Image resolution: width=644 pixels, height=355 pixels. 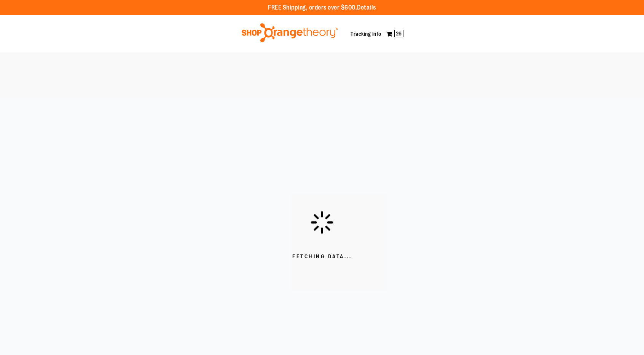 I want to click on img: Shop Orangetheory, so click(x=290, y=33).